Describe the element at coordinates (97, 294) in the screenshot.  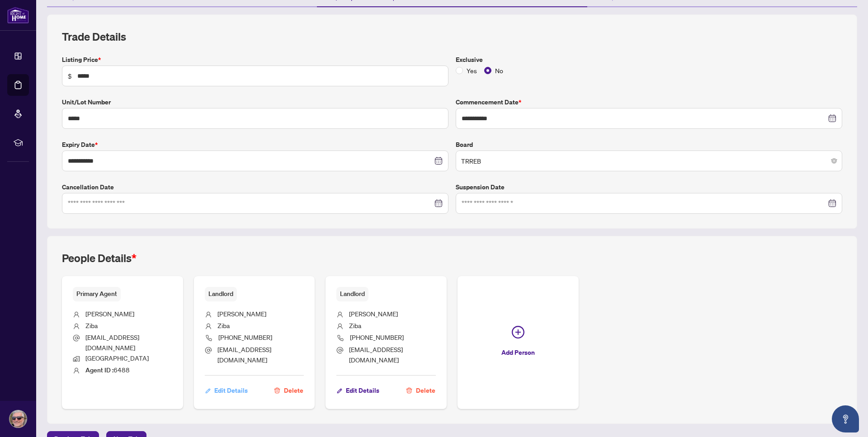
I see `span: Primary Agent` at that location.